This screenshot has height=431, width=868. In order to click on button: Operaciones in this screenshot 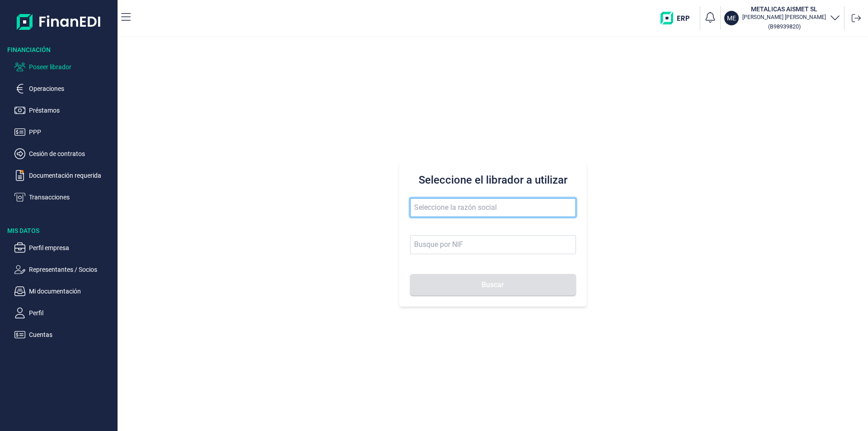, I will do `click(64, 89)`.